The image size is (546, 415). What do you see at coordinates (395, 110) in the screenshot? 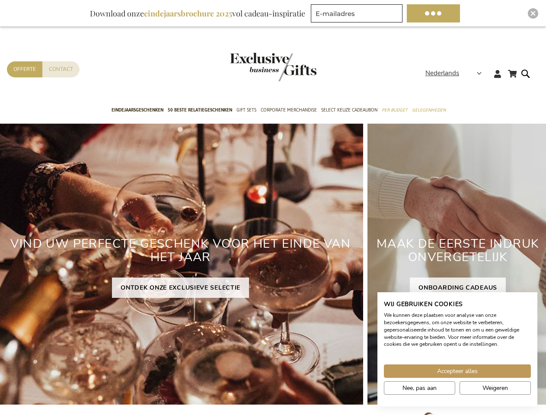
I see `span: Per Budget` at bounding box center [395, 110].